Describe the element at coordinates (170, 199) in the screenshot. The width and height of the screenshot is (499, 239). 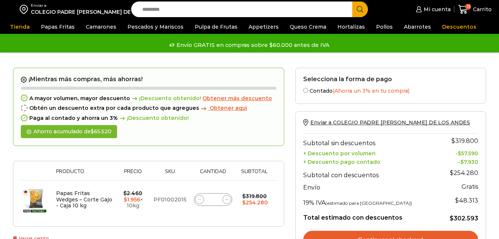
I see `td: PF01002015` at that location.